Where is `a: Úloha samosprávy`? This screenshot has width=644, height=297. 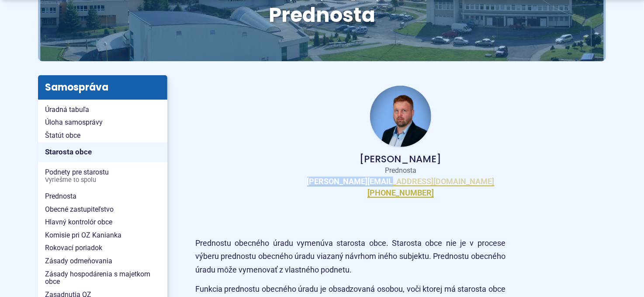 a: Úloha samosprávy is located at coordinates (103, 123).